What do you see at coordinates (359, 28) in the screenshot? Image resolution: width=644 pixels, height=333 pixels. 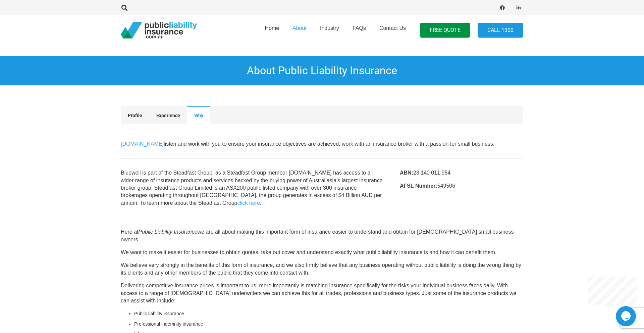 I see `span: FAQs` at bounding box center [359, 28].